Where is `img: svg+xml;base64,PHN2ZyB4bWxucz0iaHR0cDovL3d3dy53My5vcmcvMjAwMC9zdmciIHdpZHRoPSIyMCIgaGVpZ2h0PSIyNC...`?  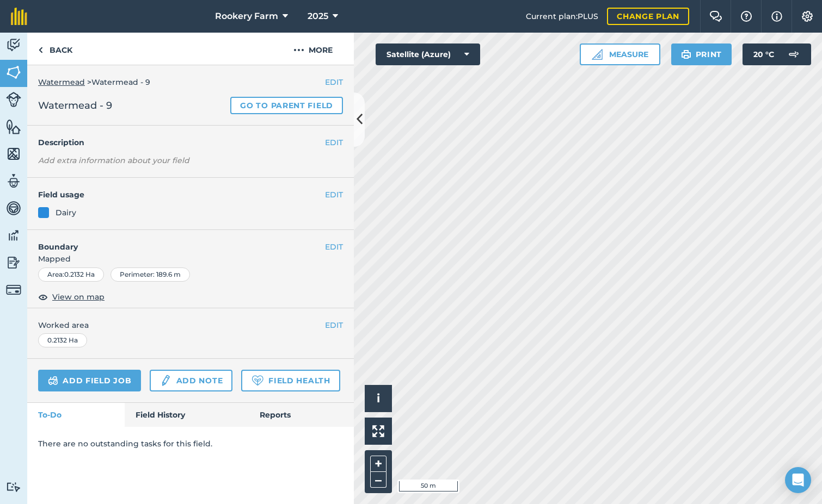 img: svg+xml;base64,PHN2ZyB4bWxucz0iaHR0cDovL3d3dy53My5vcmcvMjAwMC9zdmciIHdpZHRoPSIyMCIgaGVpZ2h0PSIyNC... is located at coordinates (299, 50).